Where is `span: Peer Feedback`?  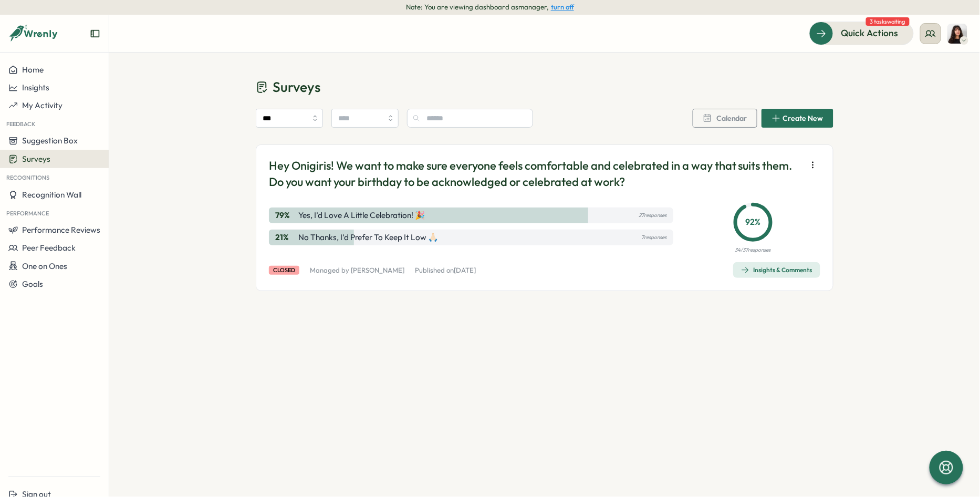
span: Peer Feedback is located at coordinates (49, 248).